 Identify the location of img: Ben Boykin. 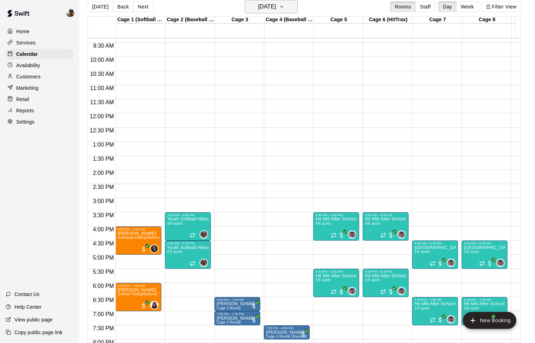
(70, 13).